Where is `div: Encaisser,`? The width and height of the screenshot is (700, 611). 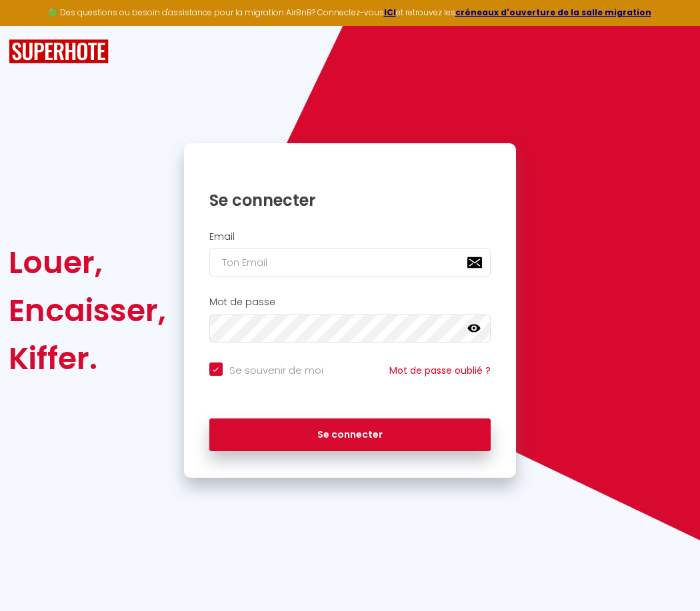
div: Encaisser, is located at coordinates (87, 310).